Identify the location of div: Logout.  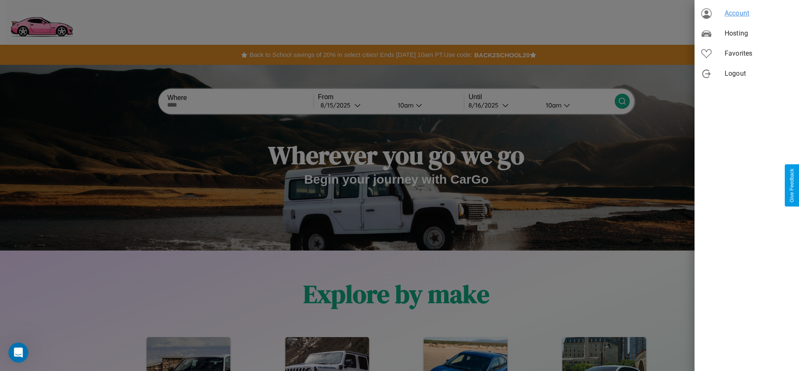
(747, 74).